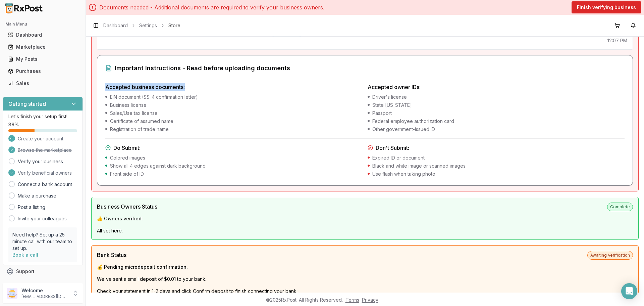 The height and width of the screenshot is (306, 644). I want to click on p: Check your statement in 1-2 days and click Confirm deposit to finish connecting your bank., so click(365, 291).